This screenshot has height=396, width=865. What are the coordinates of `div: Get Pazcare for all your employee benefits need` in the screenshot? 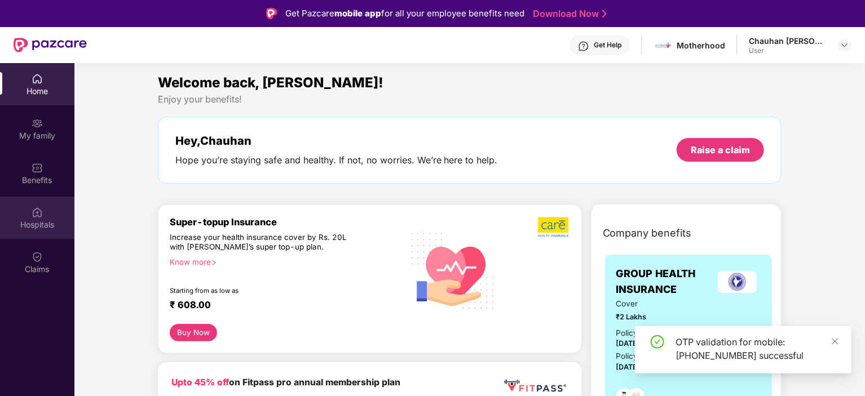 It's located at (405, 14).